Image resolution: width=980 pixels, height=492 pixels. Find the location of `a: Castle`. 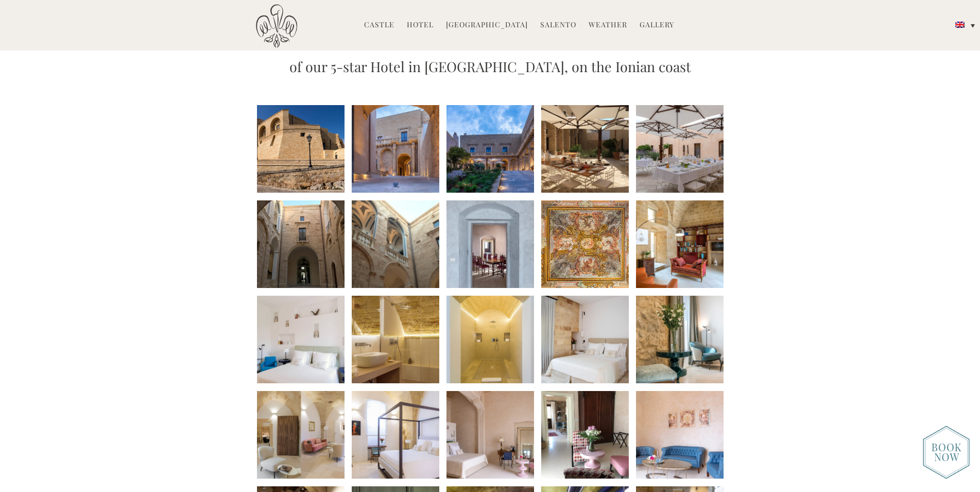

a: Castle is located at coordinates (379, 25).